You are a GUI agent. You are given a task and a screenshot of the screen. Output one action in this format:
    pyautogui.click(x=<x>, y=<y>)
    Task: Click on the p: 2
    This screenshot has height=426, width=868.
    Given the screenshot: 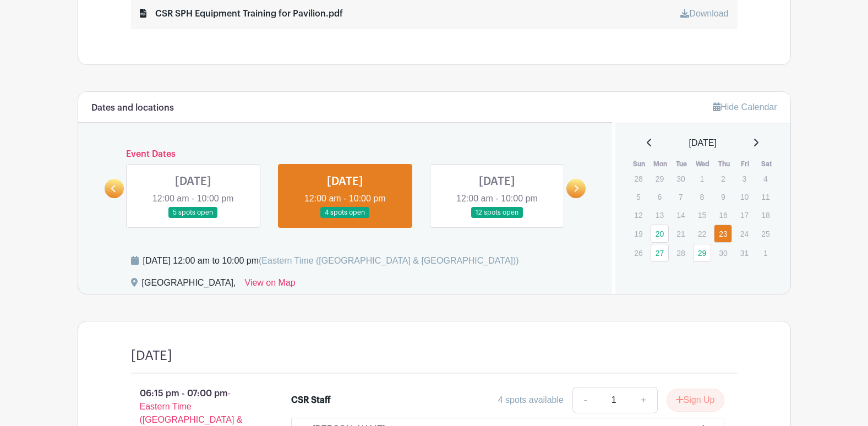 What is the action you would take?
    pyautogui.click(x=723, y=179)
    